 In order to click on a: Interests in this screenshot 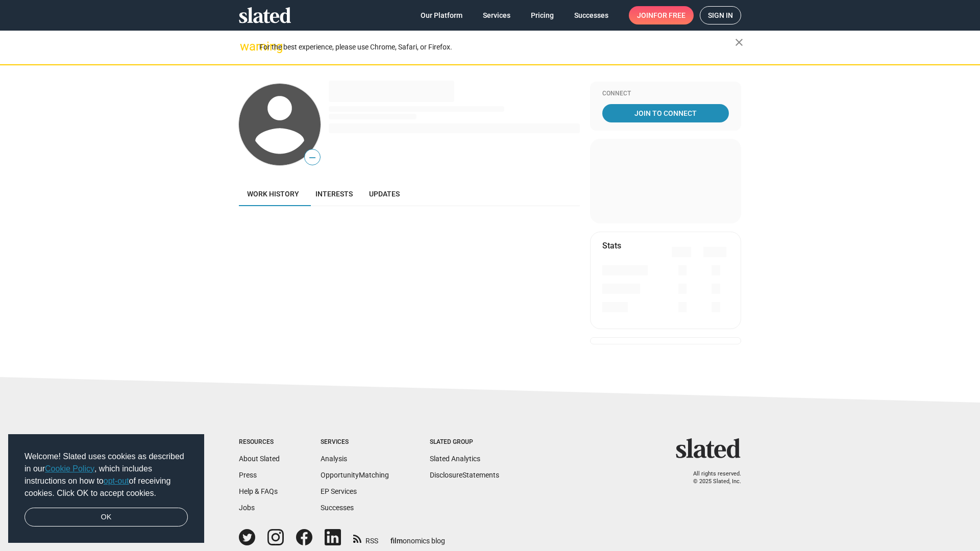, I will do `click(334, 194)`.